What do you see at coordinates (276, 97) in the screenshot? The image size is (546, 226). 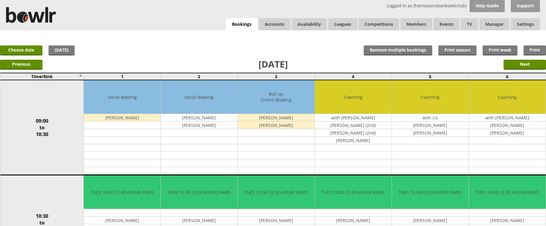 I see `td: Roll Up Online Booking` at bounding box center [276, 97].